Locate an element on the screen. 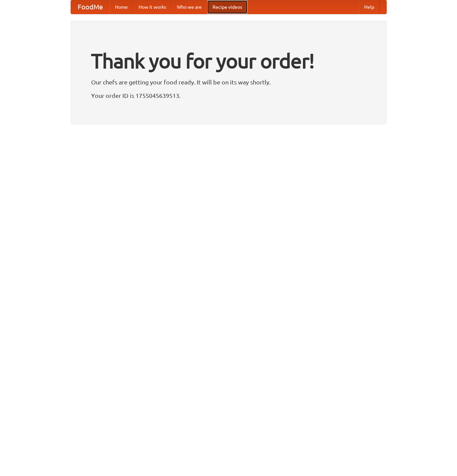  a: Help is located at coordinates (369, 7).